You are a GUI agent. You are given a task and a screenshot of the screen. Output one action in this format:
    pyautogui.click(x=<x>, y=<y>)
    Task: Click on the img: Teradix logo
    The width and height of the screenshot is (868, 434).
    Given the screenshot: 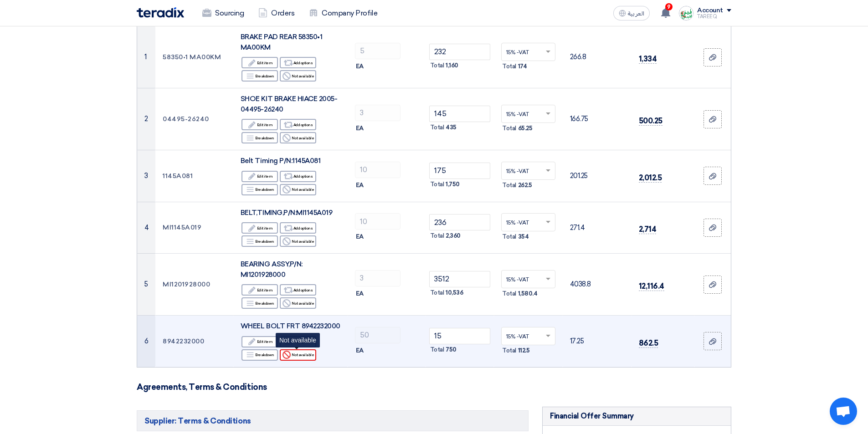 What is the action you would take?
    pyautogui.click(x=161, y=12)
    